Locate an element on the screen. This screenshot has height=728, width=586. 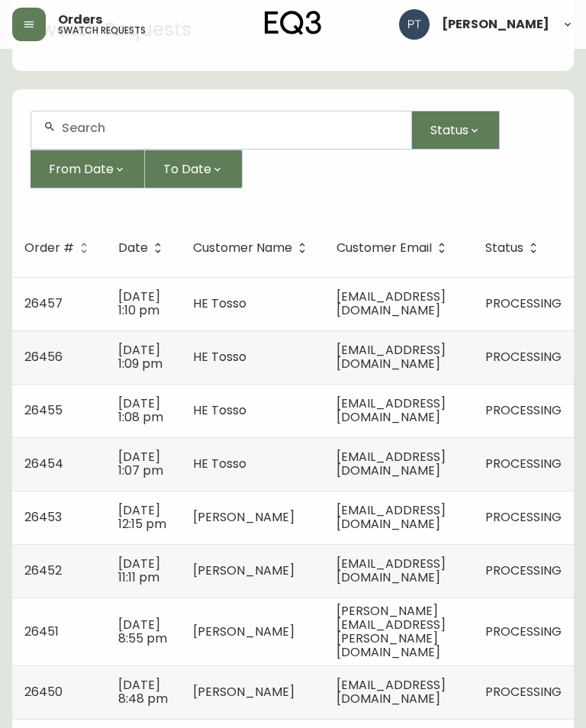
span: 26451 is located at coordinates (41, 631).